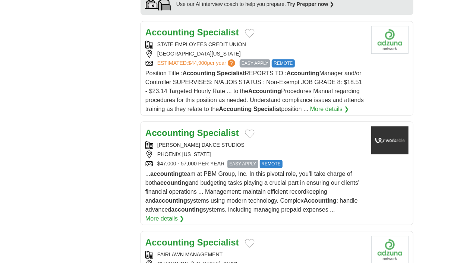 This screenshot has width=457, height=263. What do you see at coordinates (255, 254) in the screenshot?
I see `div: FAIRLAWN MANAGEMENT` at bounding box center [255, 254].